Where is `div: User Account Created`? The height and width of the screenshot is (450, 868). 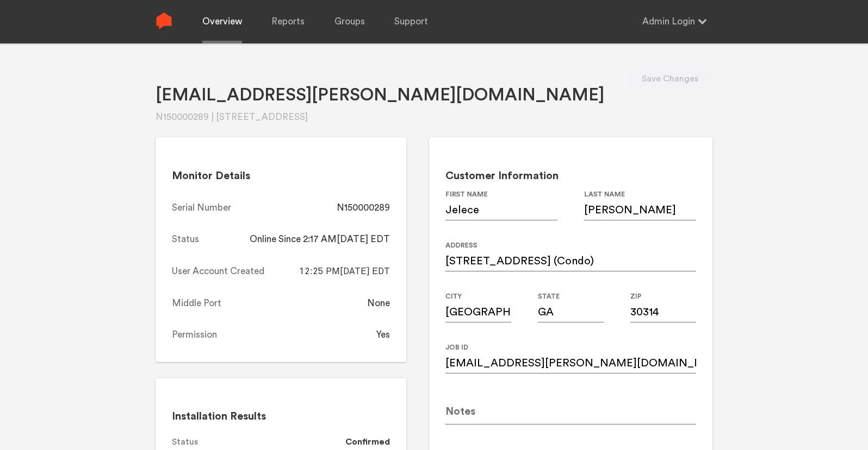
div: User Account Created is located at coordinates (218, 272).